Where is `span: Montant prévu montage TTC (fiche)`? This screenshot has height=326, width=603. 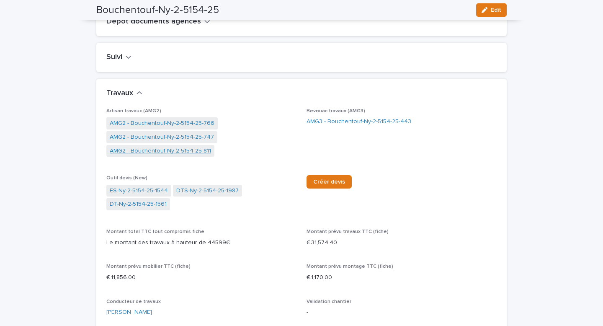
span: Montant prévu montage TTC (fiche) is located at coordinates (350, 266).